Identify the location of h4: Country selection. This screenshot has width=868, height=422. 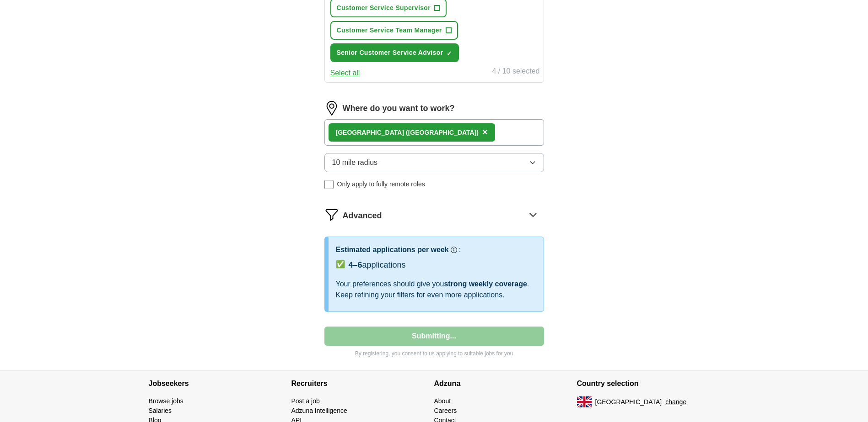
(648, 383).